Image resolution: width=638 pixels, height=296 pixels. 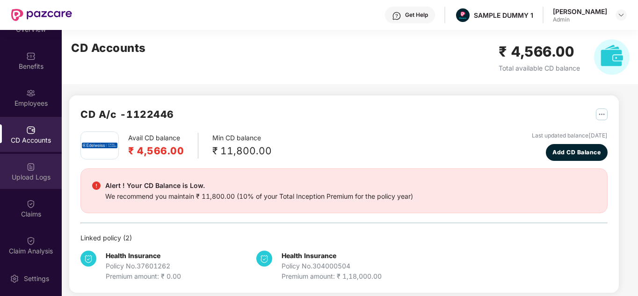 What do you see at coordinates (163, 145) in the screenshot?
I see `div: Avail CD balance` at bounding box center [163, 145].